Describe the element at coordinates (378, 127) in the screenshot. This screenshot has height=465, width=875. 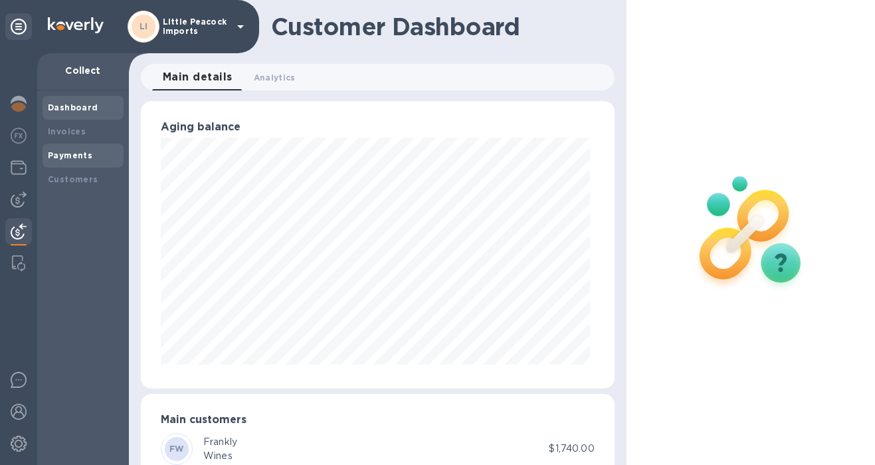
I see `h3: Aging balance` at that location.